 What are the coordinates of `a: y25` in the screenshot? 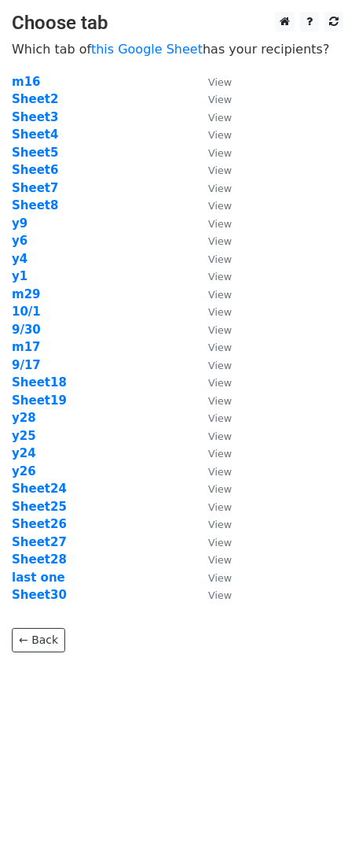 It's located at (24, 436).